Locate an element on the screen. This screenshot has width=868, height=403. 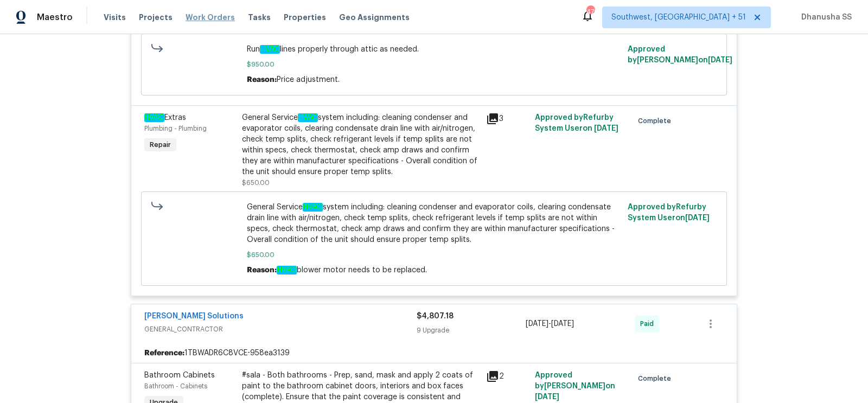
span: Plumbing - Plumbing is located at coordinates (175, 129).